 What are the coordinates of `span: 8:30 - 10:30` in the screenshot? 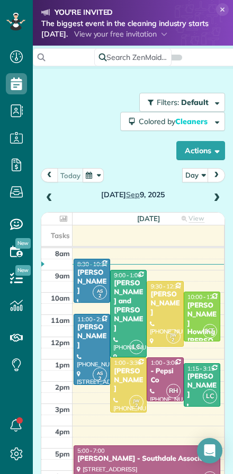 It's located at (93, 264).